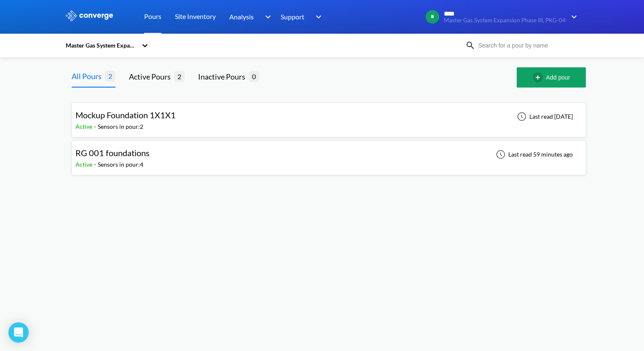  What do you see at coordinates (533, 155) in the screenshot?
I see `div: Last read 59 minutes ago` at bounding box center [533, 155].